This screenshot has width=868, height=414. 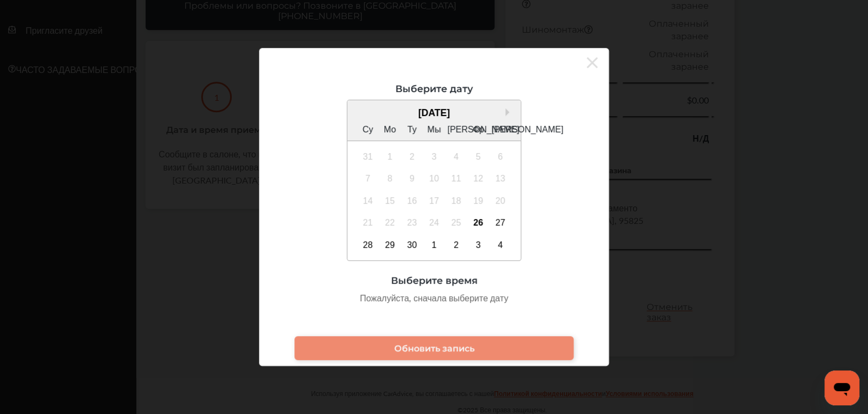 What do you see at coordinates (478, 201) in the screenshot?
I see `div: Недоступно Пятница, Сентябрь 19th, 2025` at bounding box center [478, 201].